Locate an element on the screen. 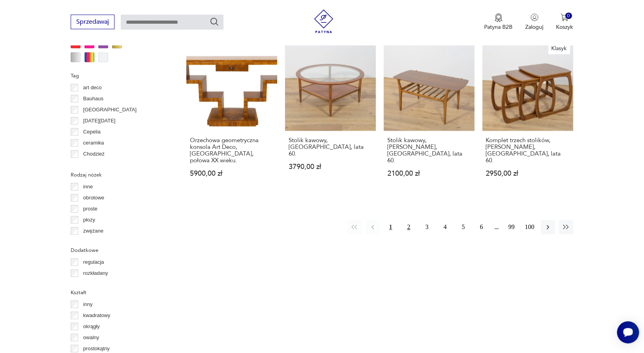 This screenshot has height=353, width=644. p: proste is located at coordinates (90, 209).